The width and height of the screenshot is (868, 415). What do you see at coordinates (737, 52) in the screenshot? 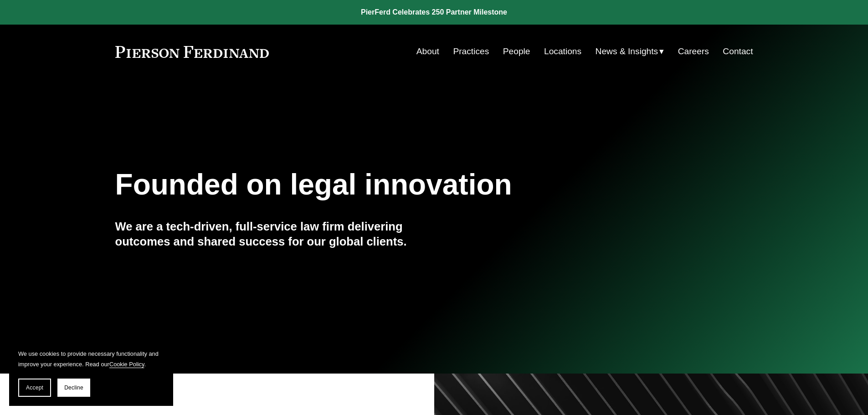
I see `a: Contact` at bounding box center [737, 52].